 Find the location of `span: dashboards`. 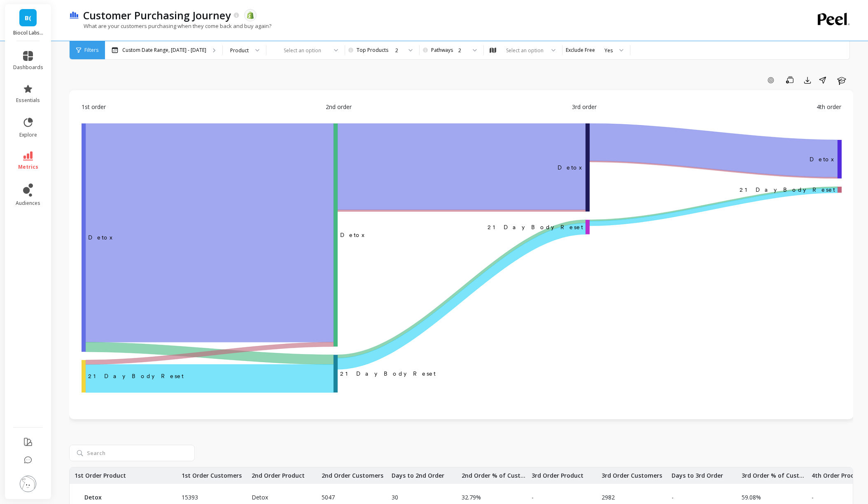

span: dashboards is located at coordinates (28, 67).